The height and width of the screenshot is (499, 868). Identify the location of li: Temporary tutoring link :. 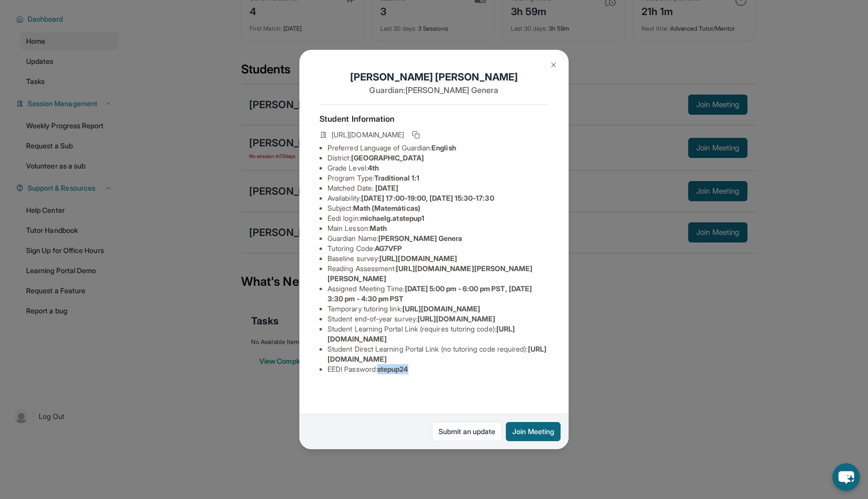
(438, 309).